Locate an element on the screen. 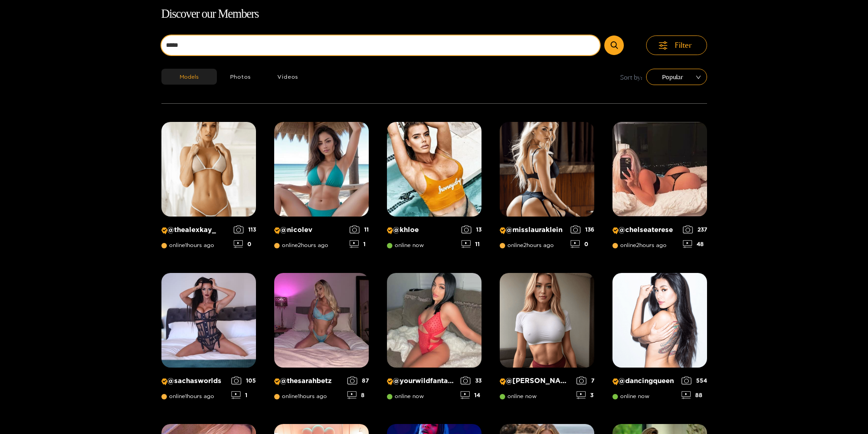 Image resolution: width=868 pixels, height=434 pixels. img: Creator Profile Image: thealexkay_ is located at coordinates (209, 170).